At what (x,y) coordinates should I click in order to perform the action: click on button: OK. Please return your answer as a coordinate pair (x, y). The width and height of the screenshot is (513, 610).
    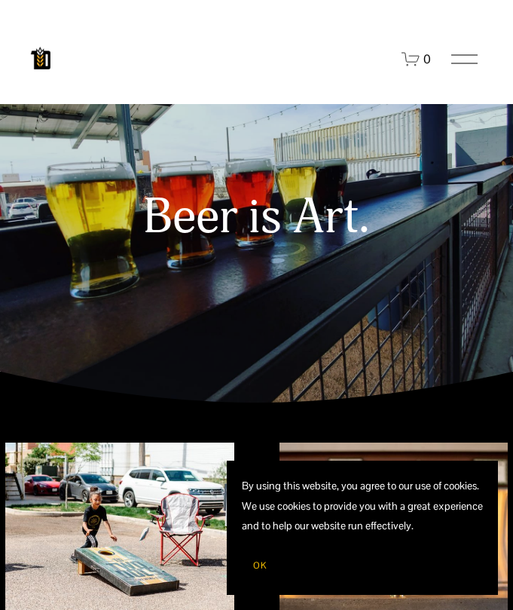
    Looking at the image, I should click on (260, 565).